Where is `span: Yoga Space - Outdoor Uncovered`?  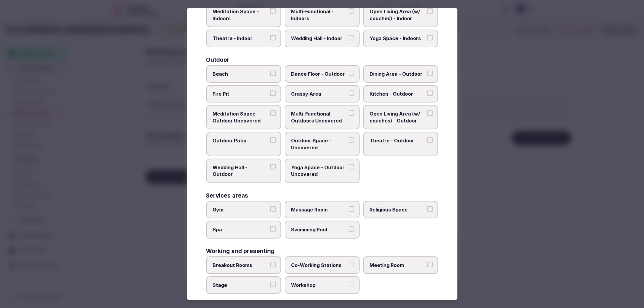 span: Yoga Space - Outdoor Uncovered is located at coordinates (319, 171).